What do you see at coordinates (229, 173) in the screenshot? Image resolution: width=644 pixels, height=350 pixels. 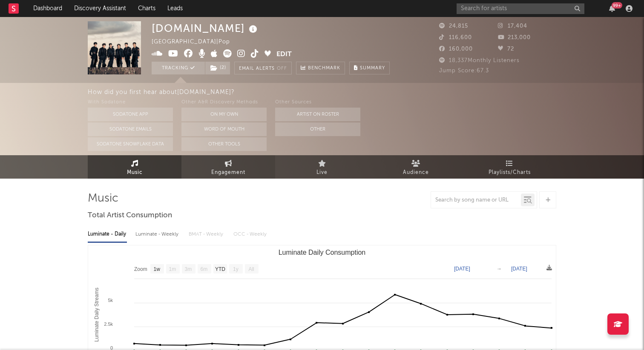 I see `span: Engagement` at bounding box center [229, 173].